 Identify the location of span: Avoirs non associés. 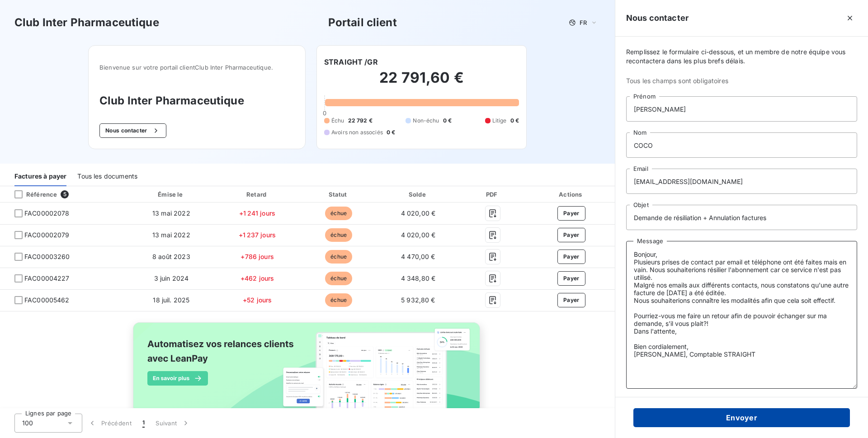
(357, 132).